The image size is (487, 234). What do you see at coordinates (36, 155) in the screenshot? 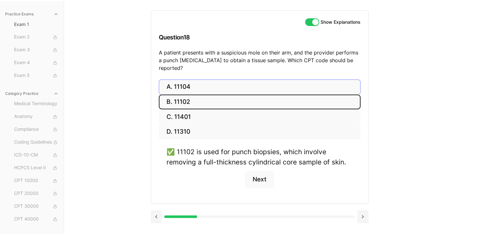
I see `span: ICD-10-CM` at bounding box center [36, 155].